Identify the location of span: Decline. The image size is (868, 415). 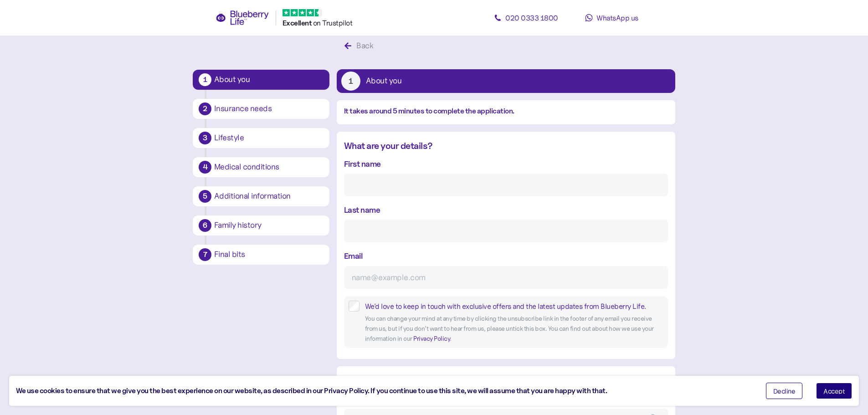
(784, 391).